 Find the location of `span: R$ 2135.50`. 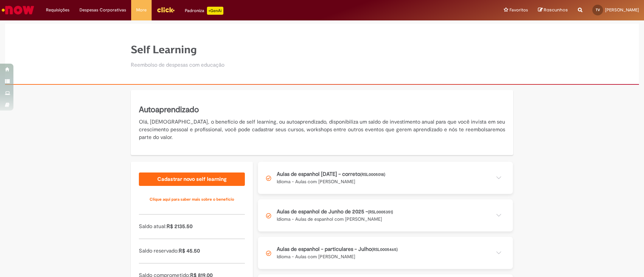

span: R$ 2135.50 is located at coordinates (180, 227).